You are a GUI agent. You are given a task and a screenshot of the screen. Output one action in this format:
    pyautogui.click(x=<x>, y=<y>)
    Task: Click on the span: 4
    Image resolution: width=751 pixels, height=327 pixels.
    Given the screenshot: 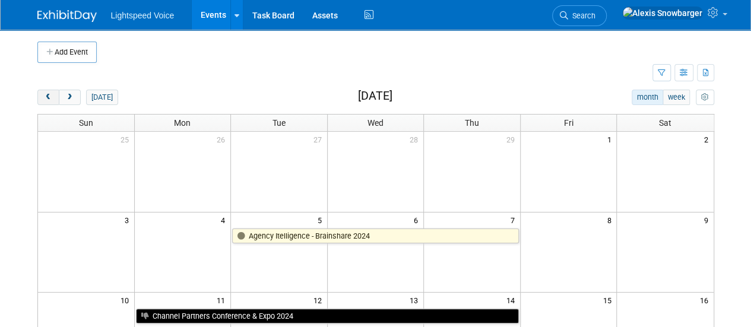 What is the action you would take?
    pyautogui.click(x=225, y=220)
    